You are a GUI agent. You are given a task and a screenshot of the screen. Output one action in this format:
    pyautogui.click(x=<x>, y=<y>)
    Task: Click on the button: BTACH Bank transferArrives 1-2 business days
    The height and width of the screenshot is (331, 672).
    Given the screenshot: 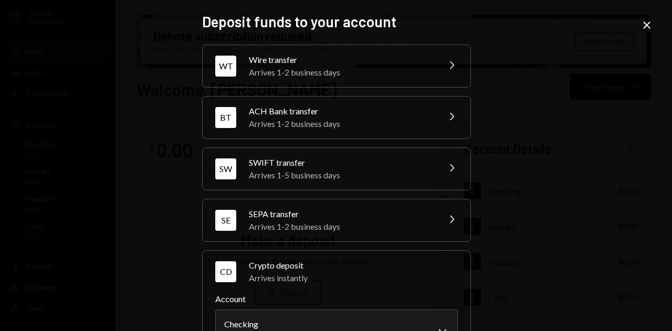 What is the action you would take?
    pyautogui.click(x=336, y=118)
    